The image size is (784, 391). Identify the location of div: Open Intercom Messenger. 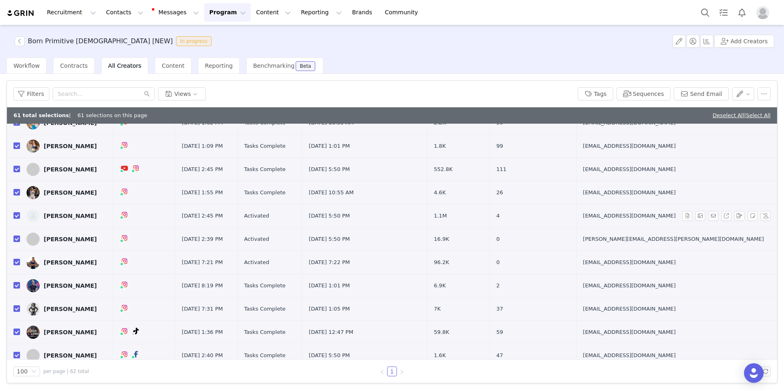
(754, 373).